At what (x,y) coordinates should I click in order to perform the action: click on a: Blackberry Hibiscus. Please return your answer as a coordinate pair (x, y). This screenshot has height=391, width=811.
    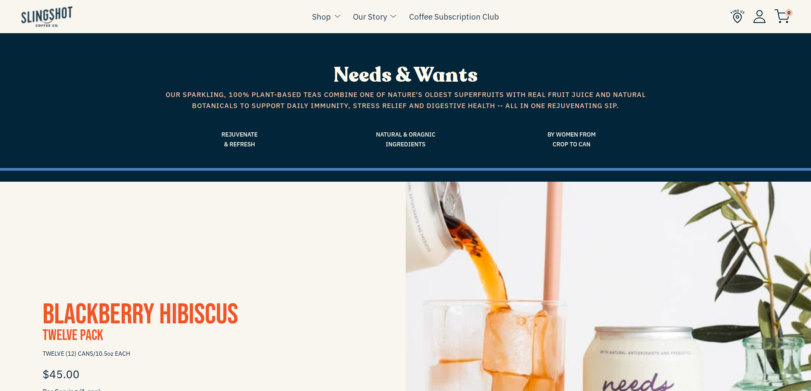
    Looking at the image, I should click on (140, 314).